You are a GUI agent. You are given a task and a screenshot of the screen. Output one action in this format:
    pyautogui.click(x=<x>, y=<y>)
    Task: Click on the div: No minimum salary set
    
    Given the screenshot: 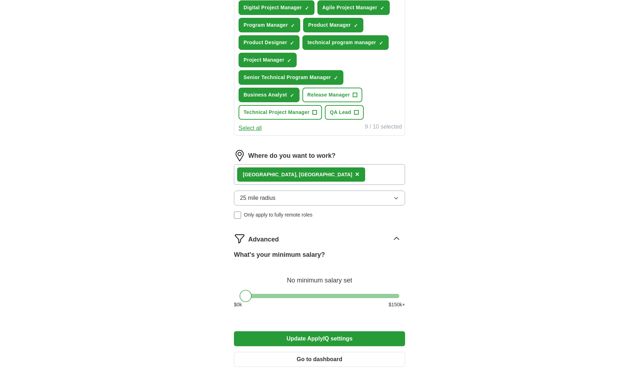 What is the action you would take?
    pyautogui.click(x=319, y=277)
    